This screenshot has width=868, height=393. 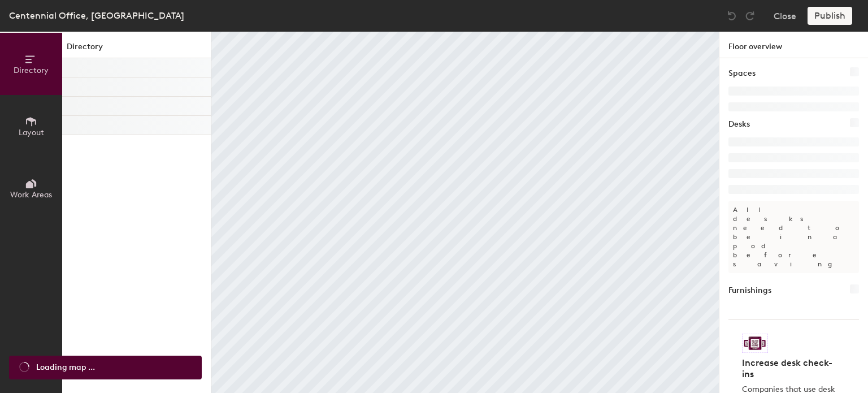 I want to click on img: Undo, so click(x=732, y=16).